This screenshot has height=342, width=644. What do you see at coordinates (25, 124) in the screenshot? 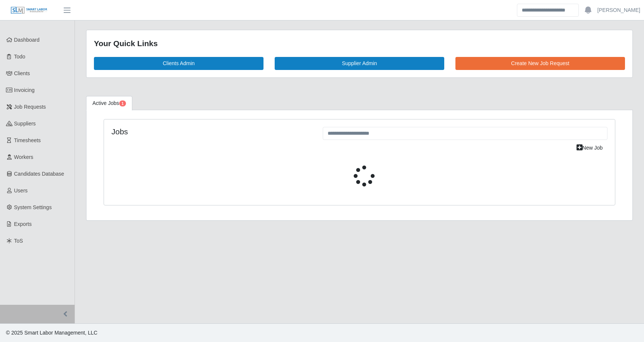
I see `span: Suppliers` at bounding box center [25, 124].